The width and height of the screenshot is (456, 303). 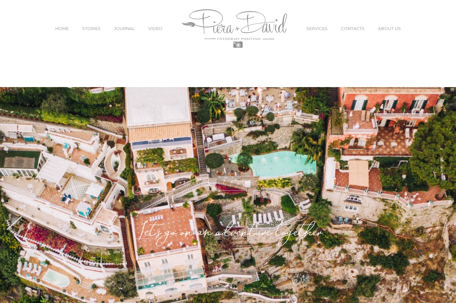 I want to click on a: SERVICES, so click(x=317, y=29).